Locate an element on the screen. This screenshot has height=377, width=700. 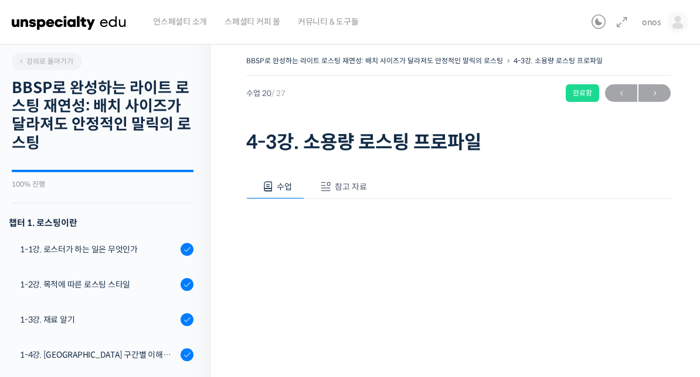
span: / 27 is located at coordinates (278, 93).